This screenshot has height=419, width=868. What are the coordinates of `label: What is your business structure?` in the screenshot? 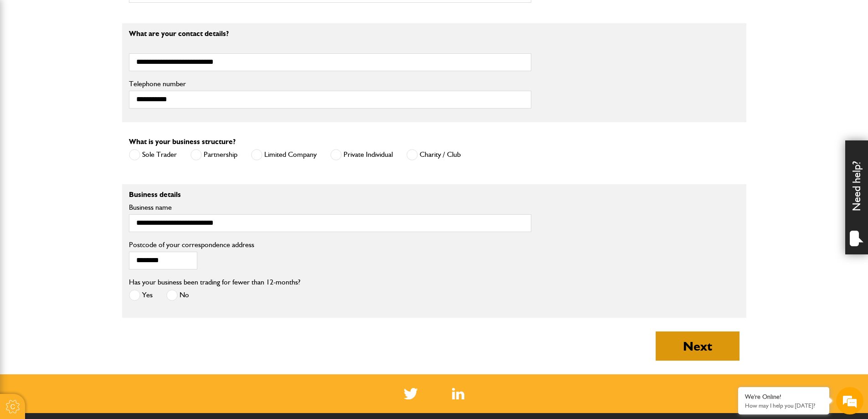 It's located at (182, 142).